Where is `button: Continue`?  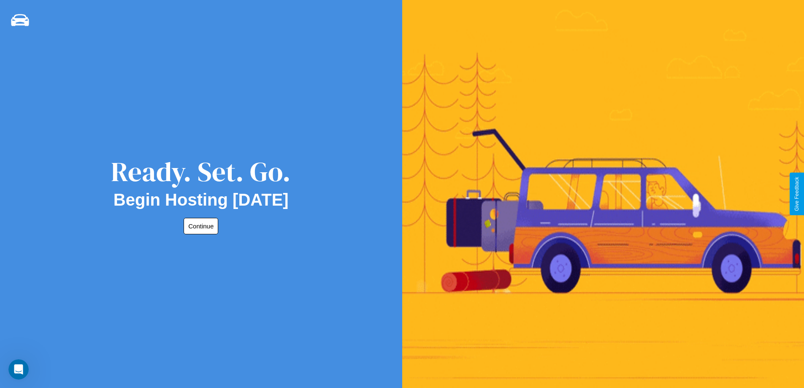 button: Continue is located at coordinates (201, 226).